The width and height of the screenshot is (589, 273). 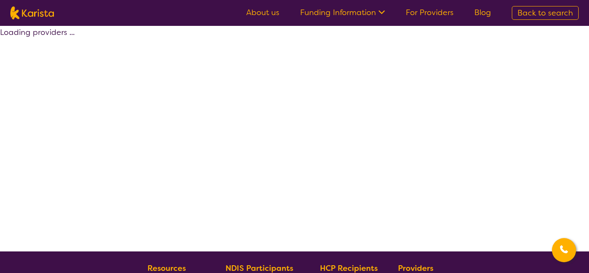 What do you see at coordinates (263, 13) in the screenshot?
I see `a: About us` at bounding box center [263, 13].